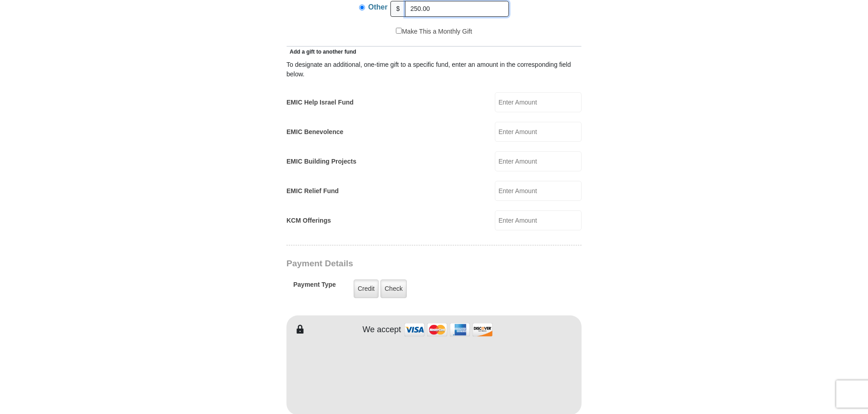 Image resolution: width=868 pixels, height=414 pixels. Describe the element at coordinates (457, 9) in the screenshot. I see `input: Other Amount` at that location.